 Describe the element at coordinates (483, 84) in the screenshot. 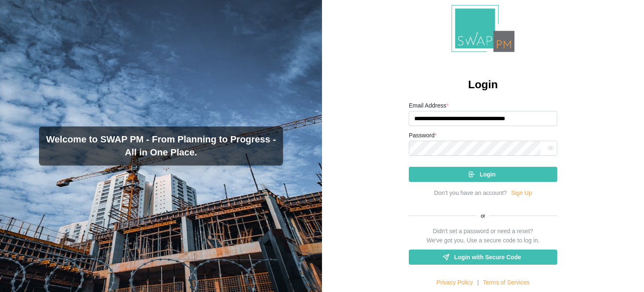

I see `h2: Login` at that location.